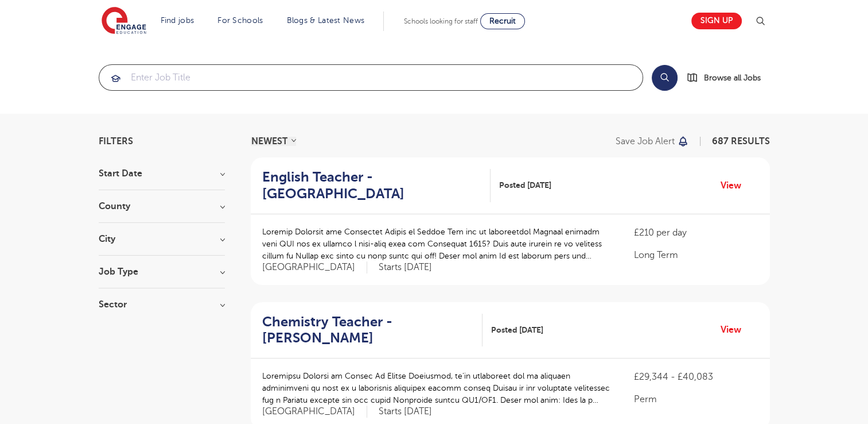 The image size is (868, 424). What do you see at coordinates (162, 206) in the screenshot?
I see `h3: County` at bounding box center [162, 206].